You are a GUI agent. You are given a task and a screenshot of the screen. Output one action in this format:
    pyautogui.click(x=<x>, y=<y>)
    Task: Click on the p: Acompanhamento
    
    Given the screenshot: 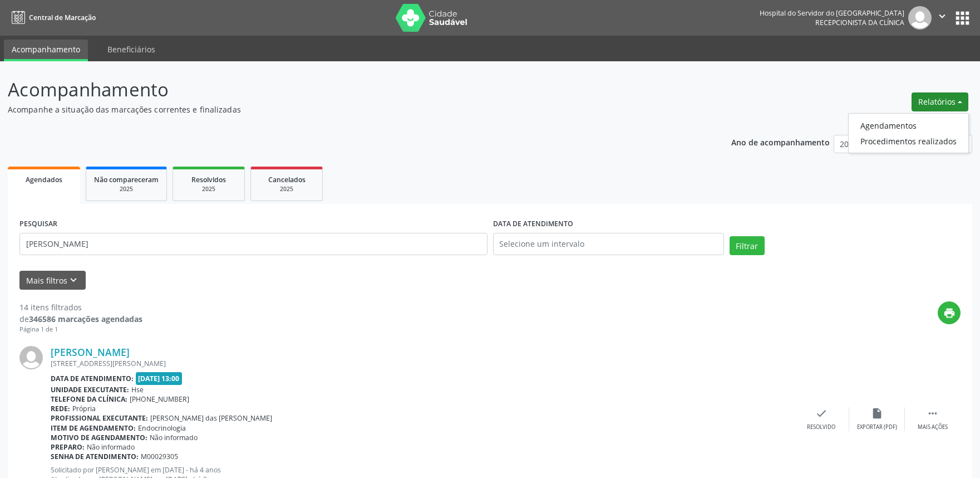 What is the action you would take?
    pyautogui.click(x=345, y=90)
    